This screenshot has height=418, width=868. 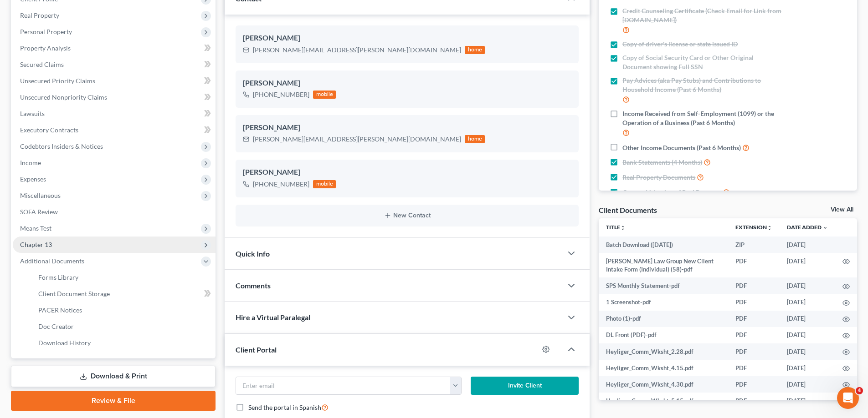 What do you see at coordinates (663, 335) in the screenshot?
I see `td: DL Front (PDF)-pdf` at bounding box center [663, 335].